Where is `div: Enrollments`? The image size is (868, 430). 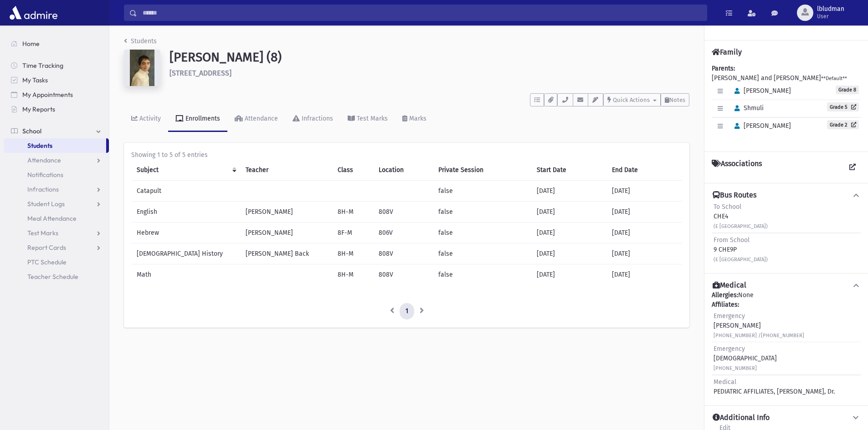 div: Enrollments is located at coordinates (202, 118).